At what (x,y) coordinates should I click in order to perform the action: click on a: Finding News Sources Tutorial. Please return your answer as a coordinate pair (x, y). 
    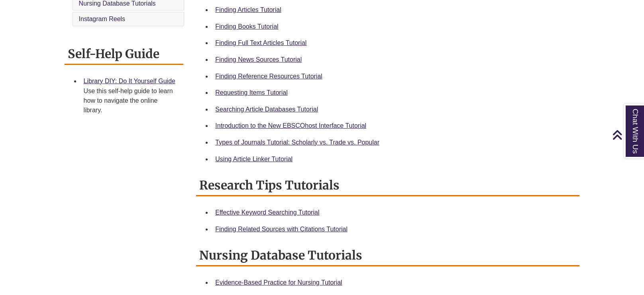
    Looking at the image, I should click on (258, 59).